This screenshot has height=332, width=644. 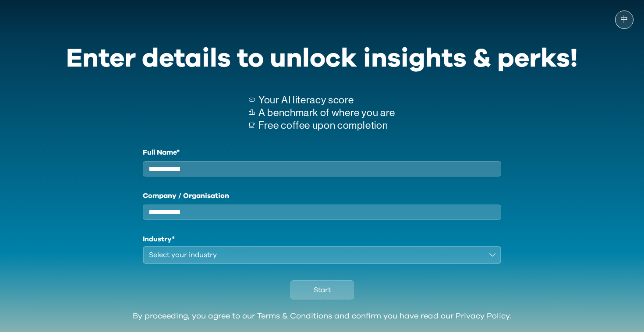 I want to click on div: By proceeding, you agree to our and confirm you have read our ., so click(x=322, y=317).